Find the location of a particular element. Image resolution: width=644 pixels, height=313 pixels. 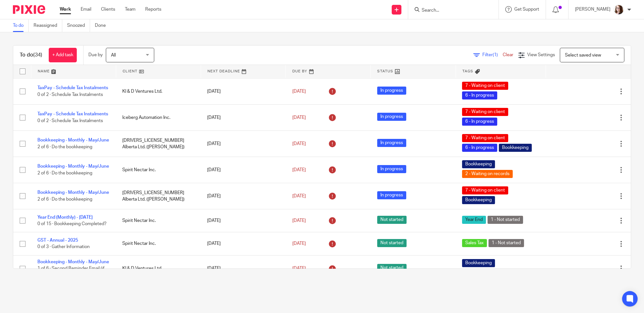

a: Team is located at coordinates (130, 9).